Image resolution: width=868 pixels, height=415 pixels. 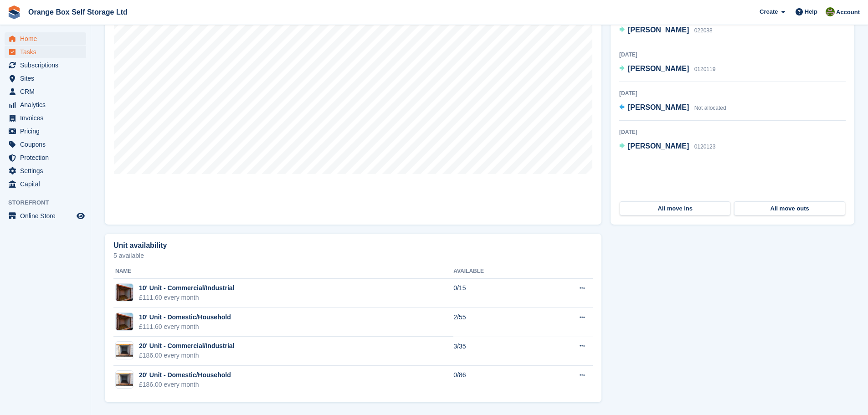 What do you see at coordinates (187, 288) in the screenshot?
I see `div: 10' Unit - Commercial/Industrial` at bounding box center [187, 288].